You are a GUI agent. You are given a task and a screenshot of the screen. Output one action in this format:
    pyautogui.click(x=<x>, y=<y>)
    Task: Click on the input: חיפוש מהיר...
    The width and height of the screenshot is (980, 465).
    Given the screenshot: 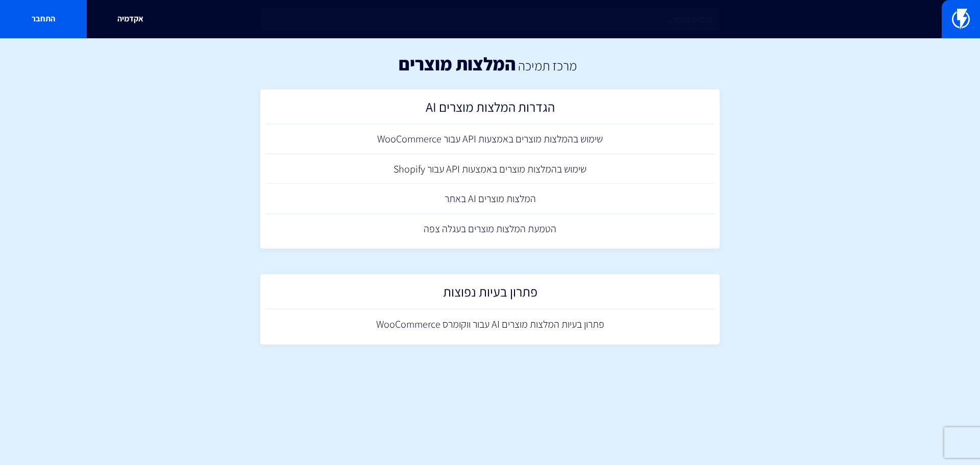 What is the action you would take?
    pyautogui.click(x=490, y=19)
    